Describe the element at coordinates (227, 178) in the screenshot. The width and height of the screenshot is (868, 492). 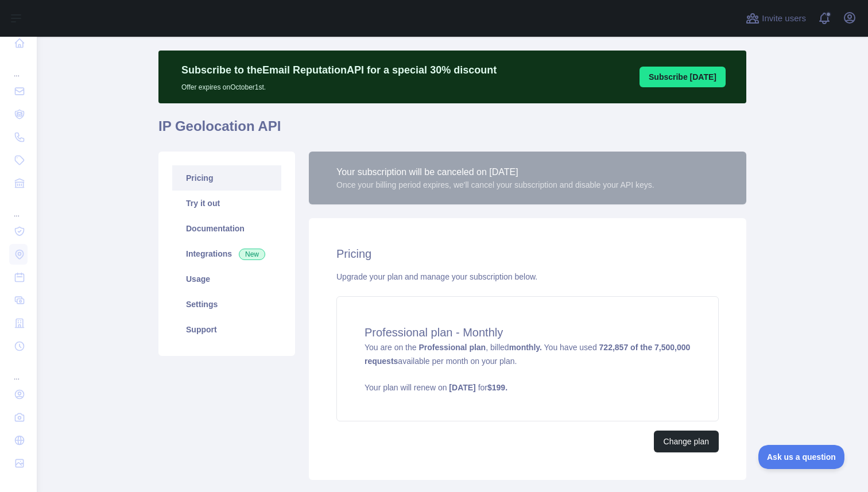
I see `a: Pricing` at that location.